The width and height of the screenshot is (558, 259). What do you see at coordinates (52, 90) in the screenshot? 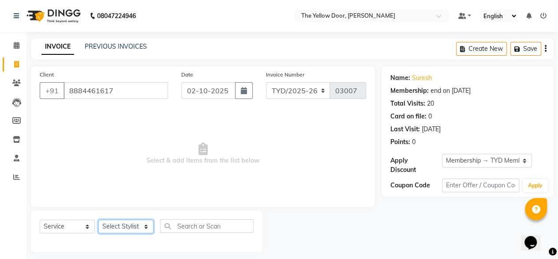
I see `button: +91` at bounding box center [52, 90].